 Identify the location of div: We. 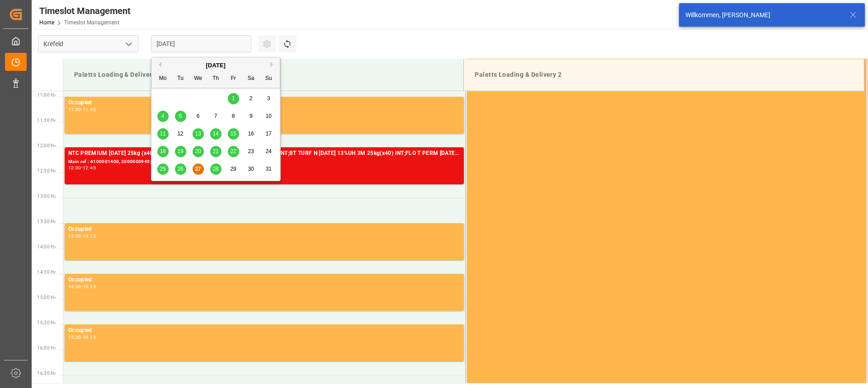
(198, 79).